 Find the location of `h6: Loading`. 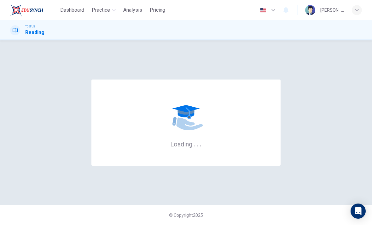

h6: Loading is located at coordinates (186, 144).